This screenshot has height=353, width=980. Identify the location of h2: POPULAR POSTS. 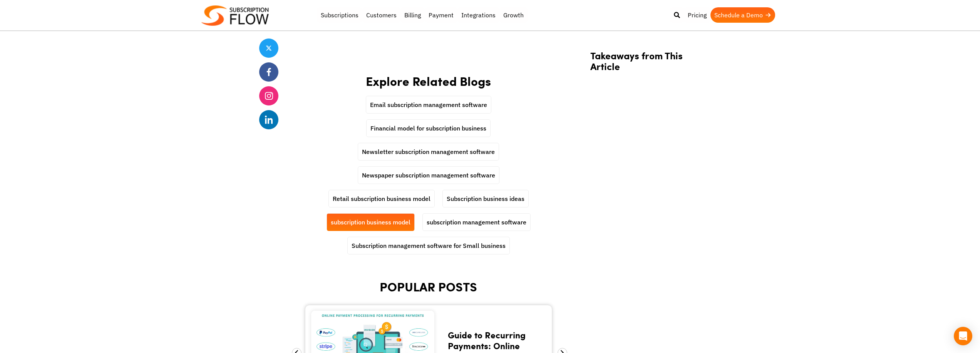
(429, 287).